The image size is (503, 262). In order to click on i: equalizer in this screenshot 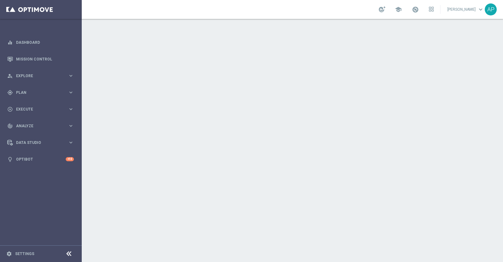, I will do `click(10, 42)`.